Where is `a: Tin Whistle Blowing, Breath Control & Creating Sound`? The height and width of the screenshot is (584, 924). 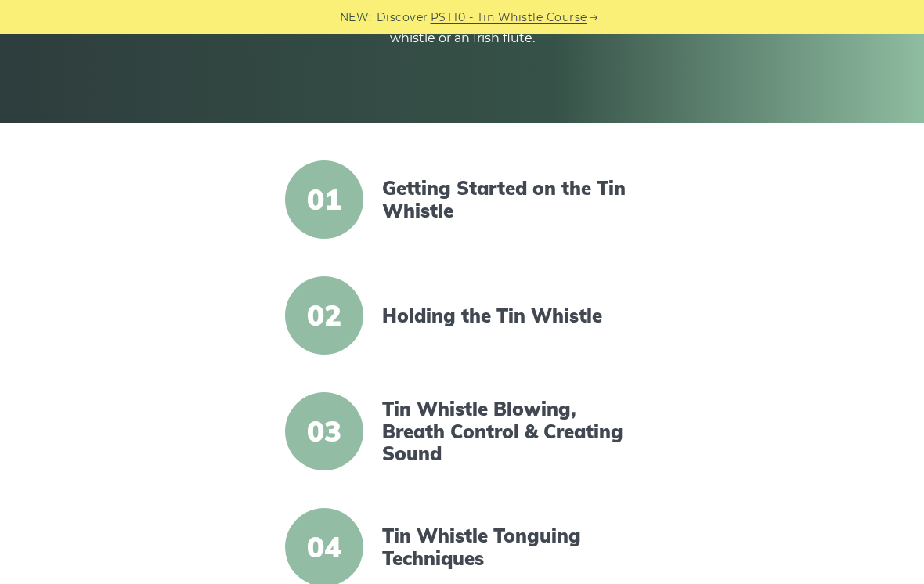 a: Tin Whistle Blowing, Breath Control & Creating Sound is located at coordinates (511, 431).